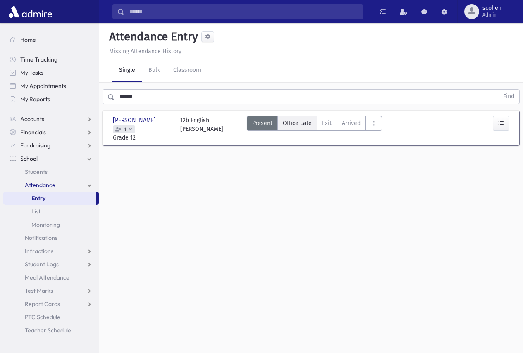 The image size is (523, 353). What do you see at coordinates (51, 119) in the screenshot?
I see `a: Accounts` at bounding box center [51, 119].